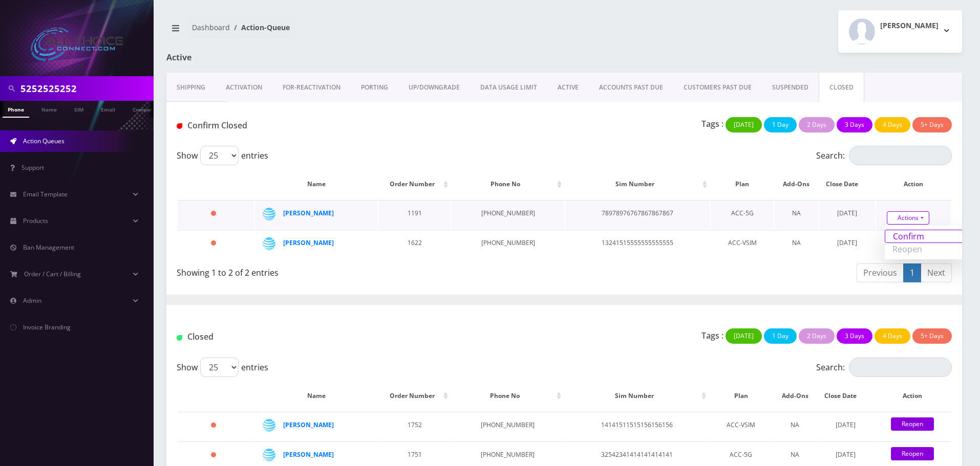 The image size is (980, 466). Describe the element at coordinates (144, 108) in the screenshot. I see `a: Company` at that location.